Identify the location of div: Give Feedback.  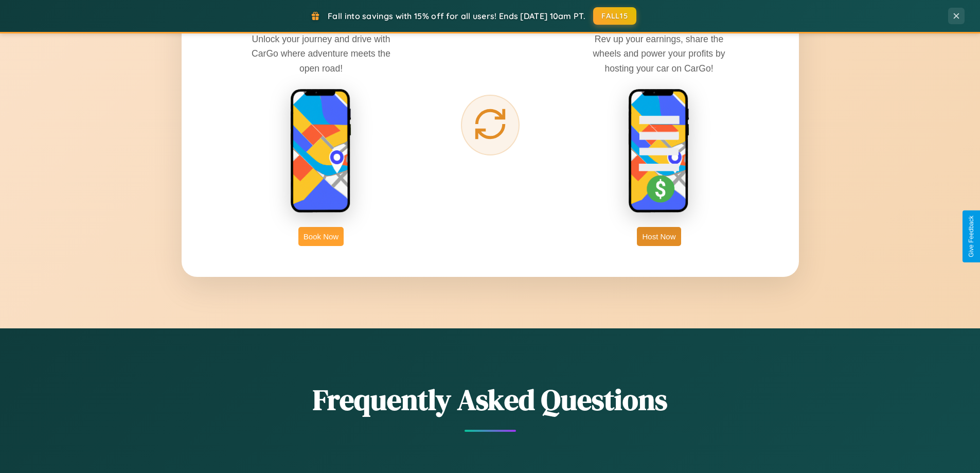
(971, 236).